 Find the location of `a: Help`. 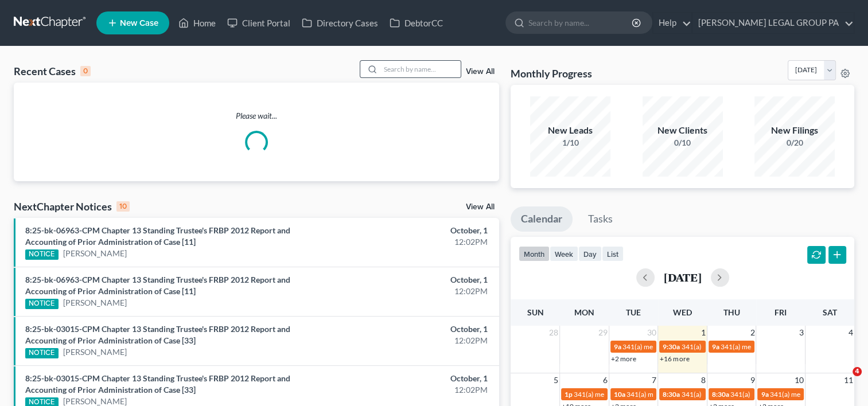

a: Help is located at coordinates (672, 23).